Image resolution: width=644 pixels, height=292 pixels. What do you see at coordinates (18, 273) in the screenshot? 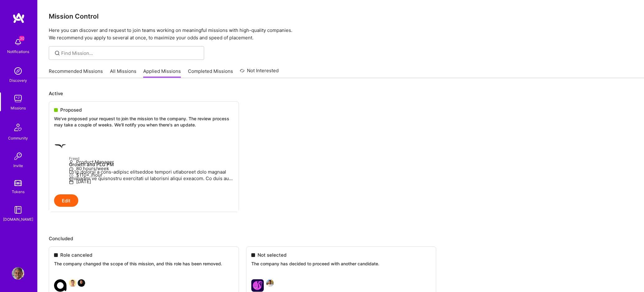
I see `a: User Avatar` at bounding box center [18, 273].